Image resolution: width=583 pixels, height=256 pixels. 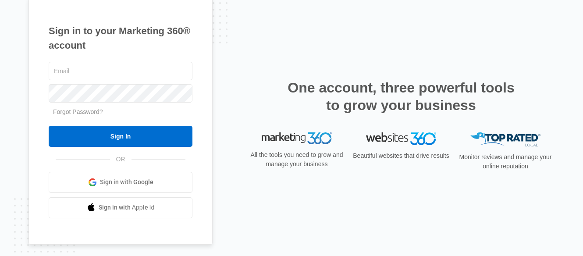 I want to click on span: OR, so click(x=120, y=159).